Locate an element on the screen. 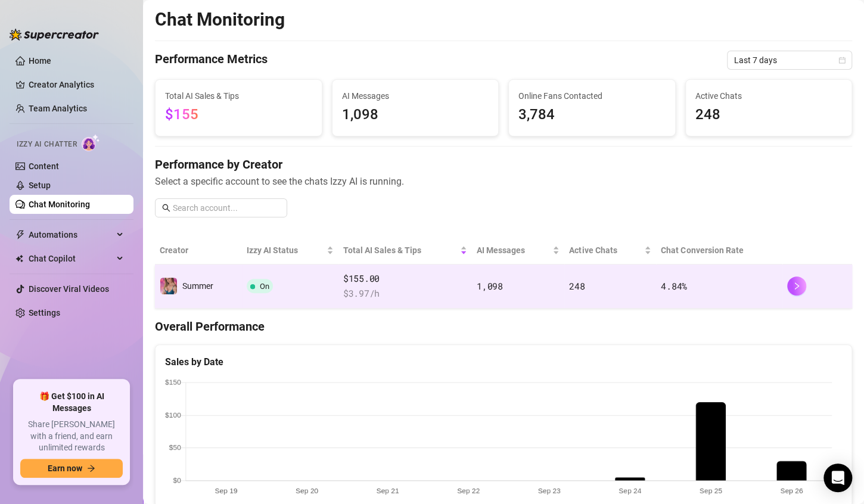 This screenshot has height=504, width=864. th: Active Chats is located at coordinates (610, 250).